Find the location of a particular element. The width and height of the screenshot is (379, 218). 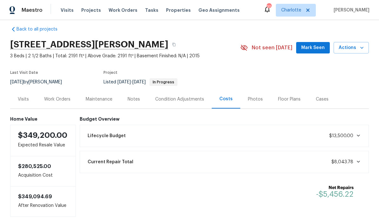

div: Visits is located at coordinates (23, 99).